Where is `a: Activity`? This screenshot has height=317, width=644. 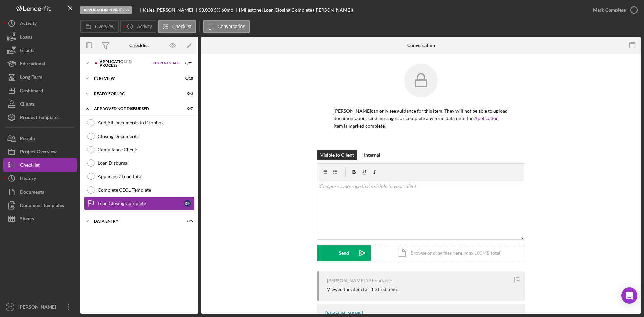 a: Activity is located at coordinates (40, 23).